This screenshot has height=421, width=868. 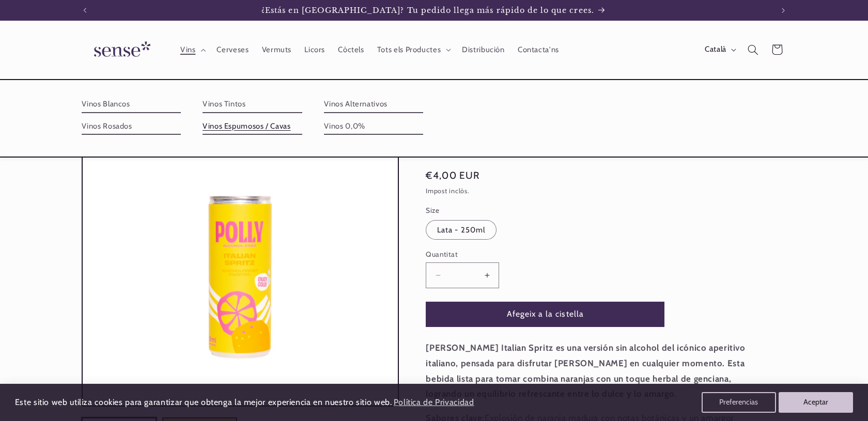 I want to click on summary: Cerca, so click(x=753, y=49).